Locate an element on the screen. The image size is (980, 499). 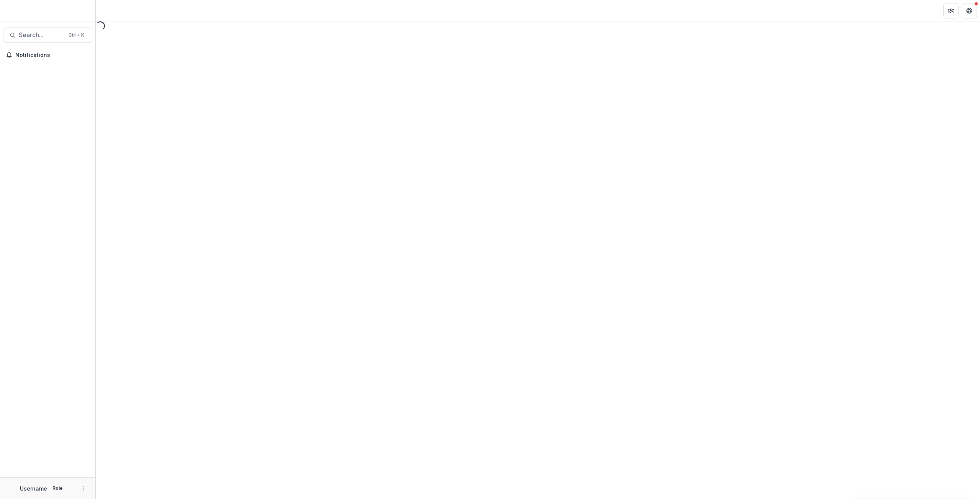
button: More is located at coordinates (83, 489).